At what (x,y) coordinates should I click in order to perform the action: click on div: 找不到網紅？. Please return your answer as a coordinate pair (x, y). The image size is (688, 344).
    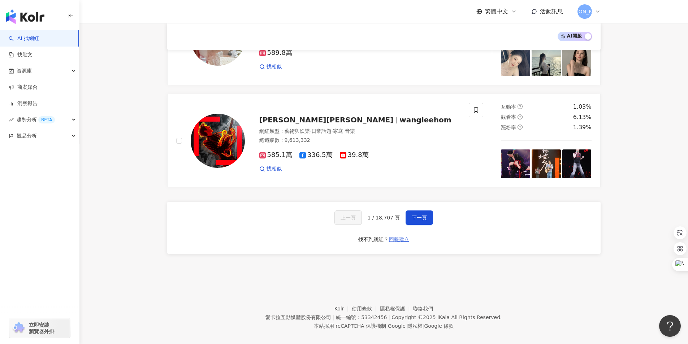
    Looking at the image, I should click on (373, 240).